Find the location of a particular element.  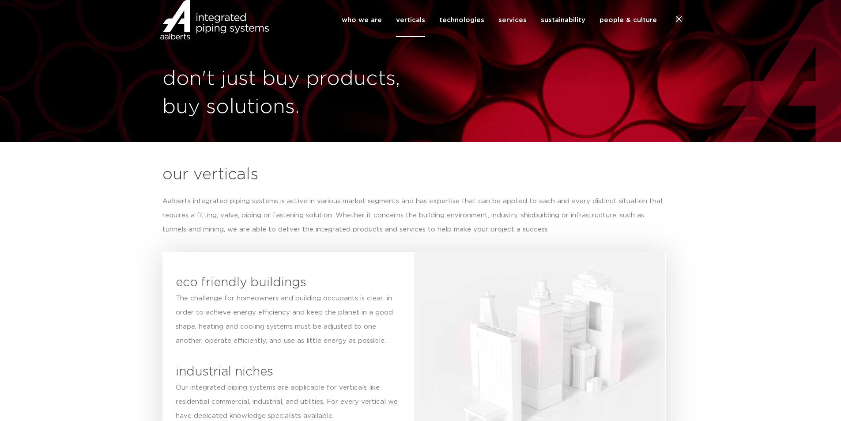

a: who we are is located at coordinates (362, 20).